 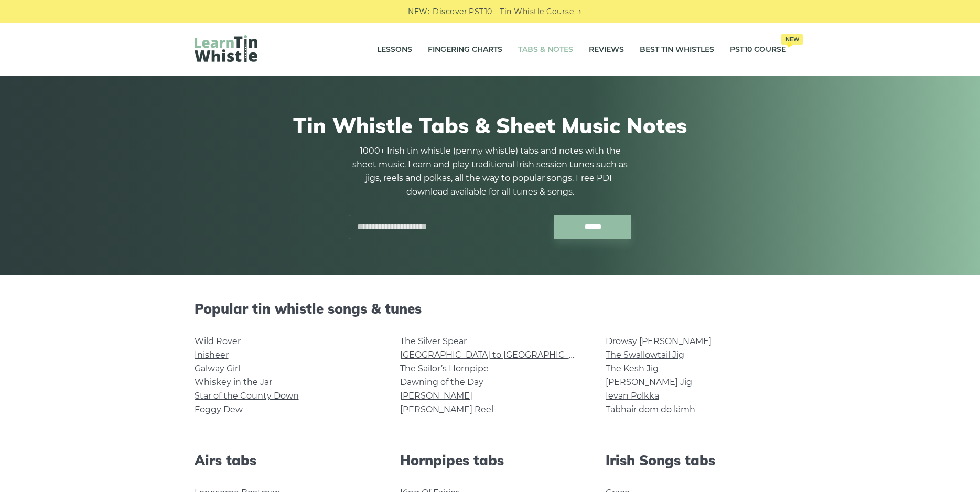 I want to click on img: LearnTinWhistle.com, so click(x=226, y=48).